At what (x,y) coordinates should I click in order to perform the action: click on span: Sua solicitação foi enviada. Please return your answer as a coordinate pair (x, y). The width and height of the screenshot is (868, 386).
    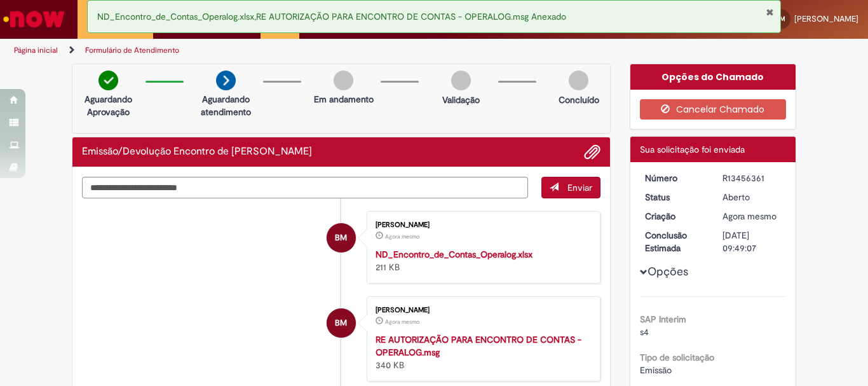
    Looking at the image, I should click on (692, 150).